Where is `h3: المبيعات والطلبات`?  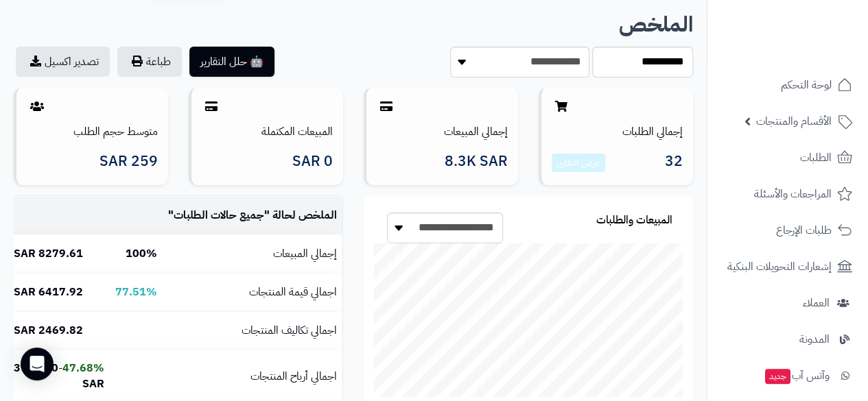 h3: المبيعات والطلبات is located at coordinates (634, 221).